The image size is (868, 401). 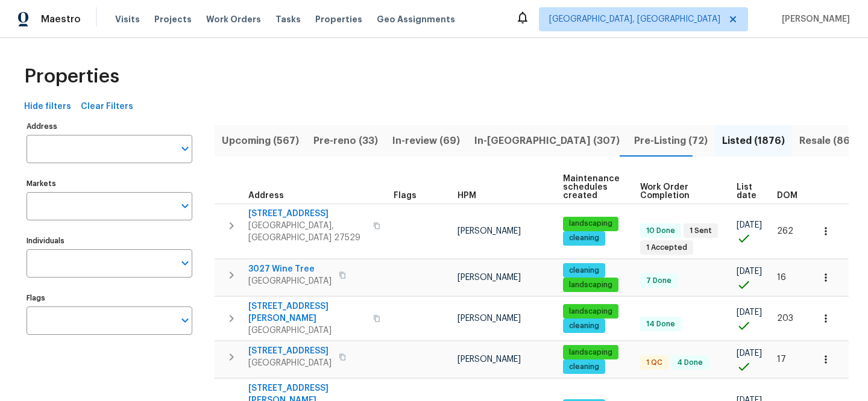 I want to click on span: Geo Assignments, so click(x=415, y=19).